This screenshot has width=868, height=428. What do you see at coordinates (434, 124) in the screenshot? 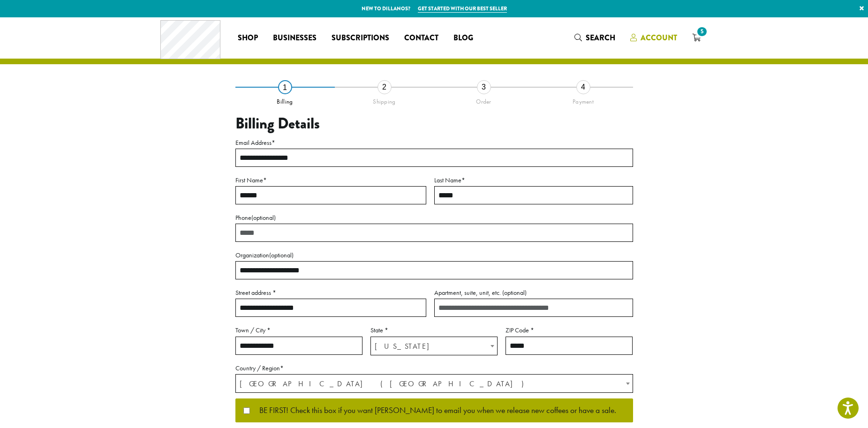
I see `h3: Billing Details` at bounding box center [434, 124].